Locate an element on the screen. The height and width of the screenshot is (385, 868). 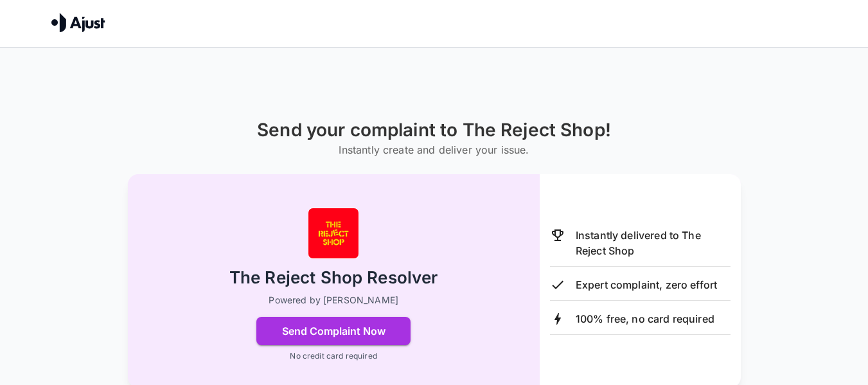
button: Send Complaint Now is located at coordinates (334, 331).